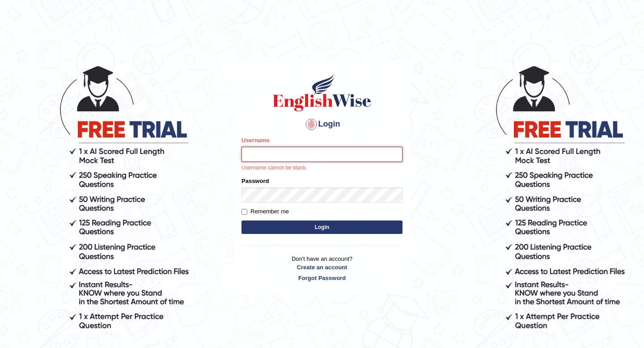 Image resolution: width=644 pixels, height=348 pixels. What do you see at coordinates (322, 93) in the screenshot?
I see `img: Logo of English Wise sign in for intelligent practice with AI` at bounding box center [322, 93].